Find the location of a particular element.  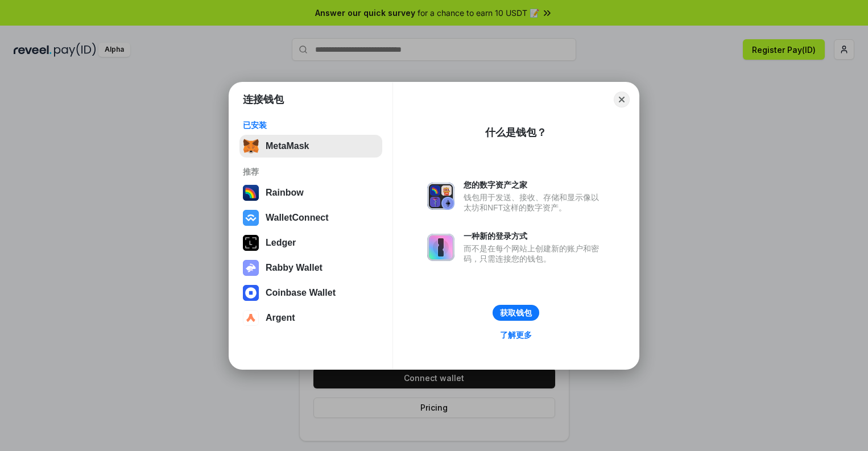

button: Argent is located at coordinates (311, 318).